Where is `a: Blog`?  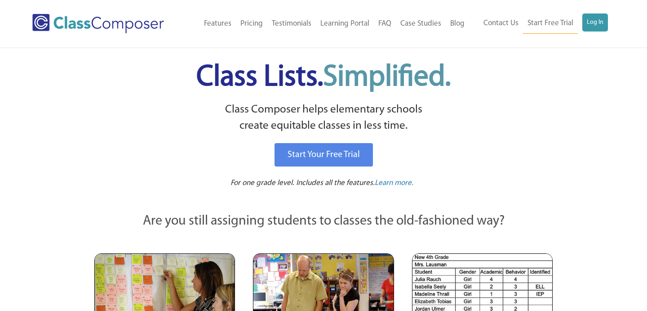
a: Blog is located at coordinates (458, 24).